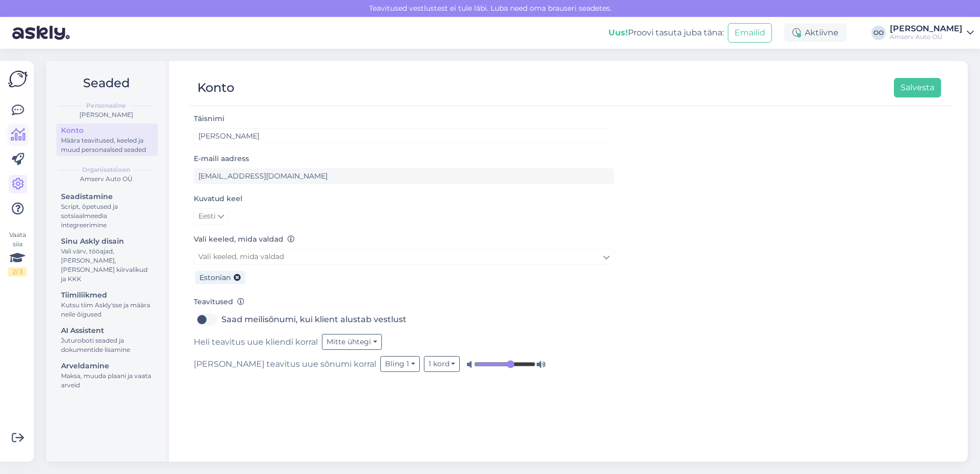 This screenshot has height=474, width=980. Describe the element at coordinates (218, 199) in the screenshot. I see `label: Kuvatud keel` at that location.